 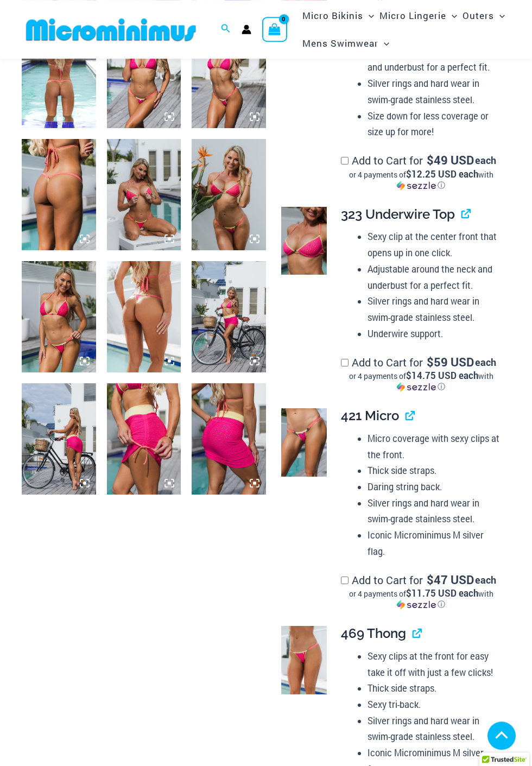 What do you see at coordinates (434, 59) in the screenshot?
I see `li: Adjustable around both the neck and underbust for a perfect fit.` at bounding box center [434, 59].